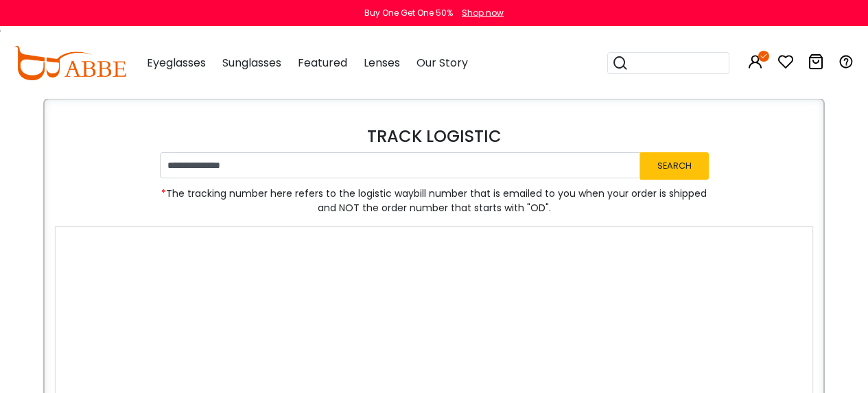  I want to click on span: Lenses, so click(382, 63).